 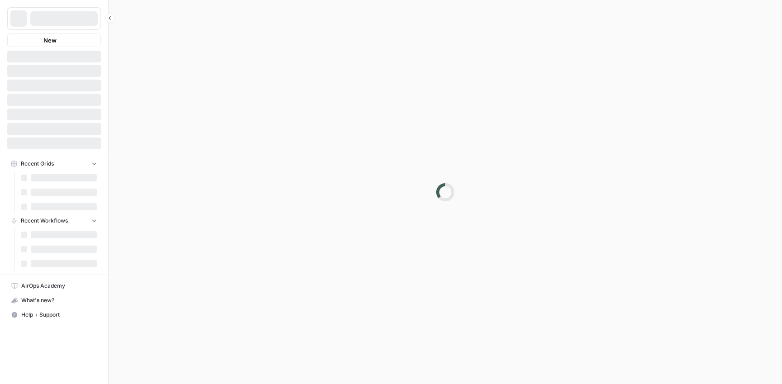 I want to click on span: Recent Grids, so click(x=37, y=164).